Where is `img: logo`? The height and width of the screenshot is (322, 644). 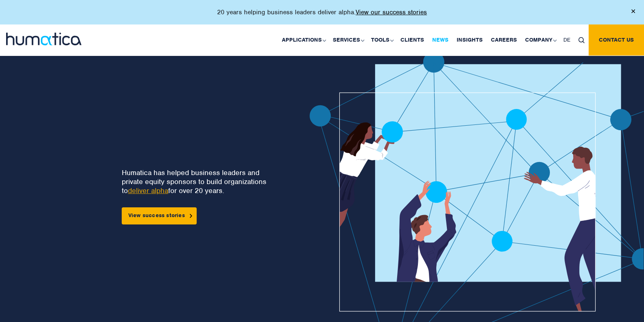
img: logo is located at coordinates (44, 38).